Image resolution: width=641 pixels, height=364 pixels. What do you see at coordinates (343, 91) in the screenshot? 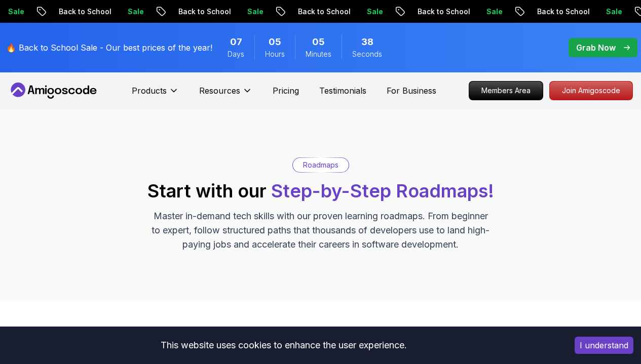
I see `a: Testimonials` at bounding box center [343, 91].